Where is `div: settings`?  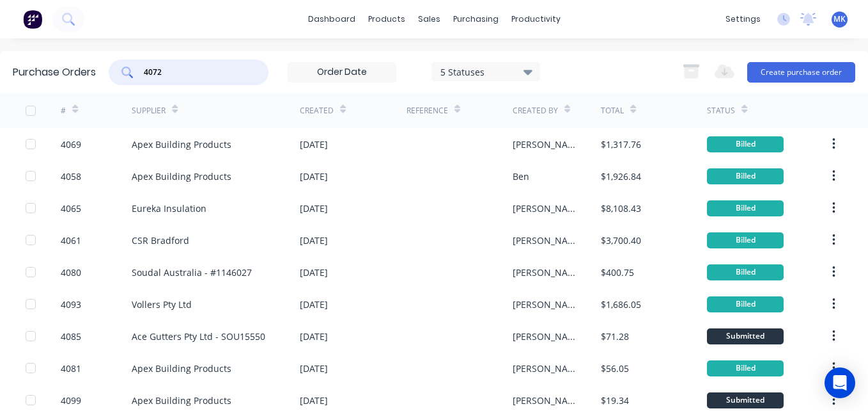 div: settings is located at coordinates (743, 19).